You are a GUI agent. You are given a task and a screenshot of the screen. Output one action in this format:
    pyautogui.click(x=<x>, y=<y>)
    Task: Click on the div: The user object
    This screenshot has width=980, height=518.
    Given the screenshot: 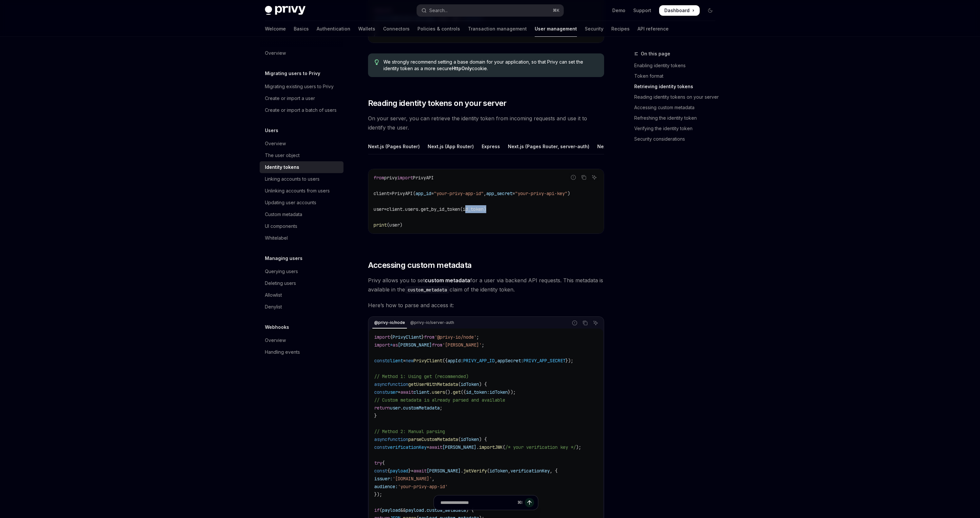 What is the action you would take?
    pyautogui.click(x=282, y=155)
    